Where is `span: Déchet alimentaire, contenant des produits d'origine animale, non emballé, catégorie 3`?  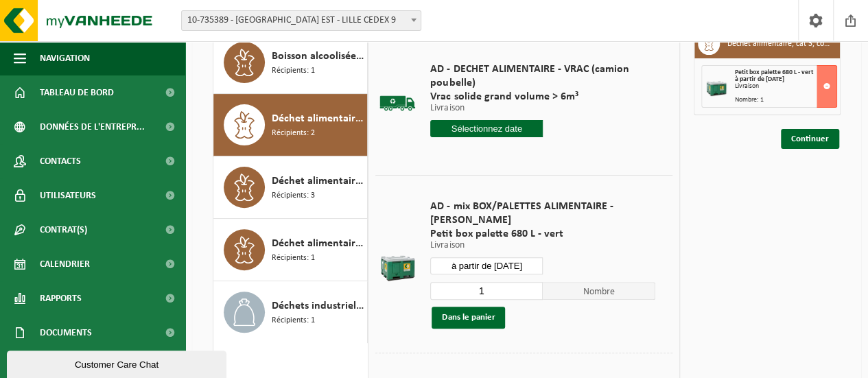
span: Déchet alimentaire, contenant des produits d'origine animale, non emballé, catégorie 3 is located at coordinates (318, 244).